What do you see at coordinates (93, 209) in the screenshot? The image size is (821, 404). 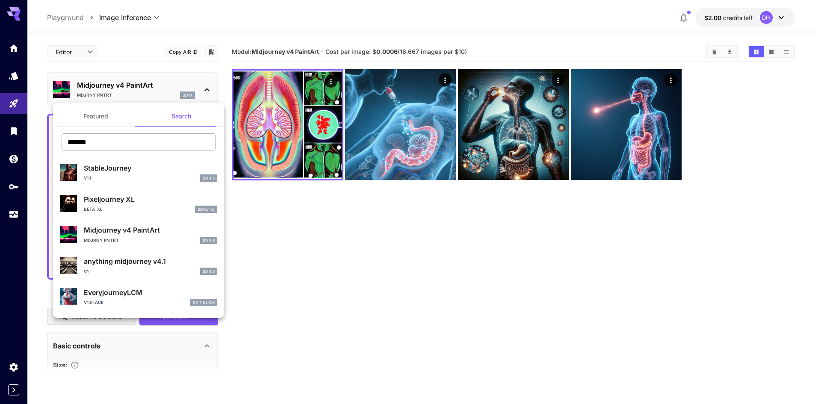 I see `p: Beta_XL` at bounding box center [93, 209].